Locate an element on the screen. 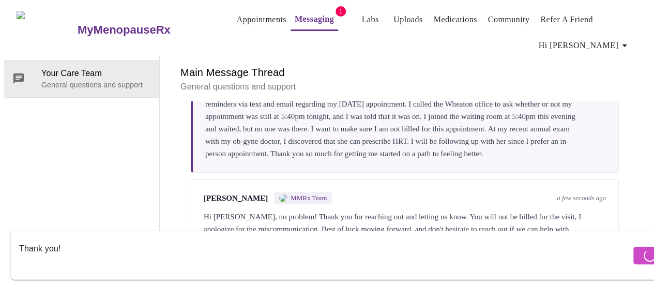  a: Refer a Friend is located at coordinates (566, 20).